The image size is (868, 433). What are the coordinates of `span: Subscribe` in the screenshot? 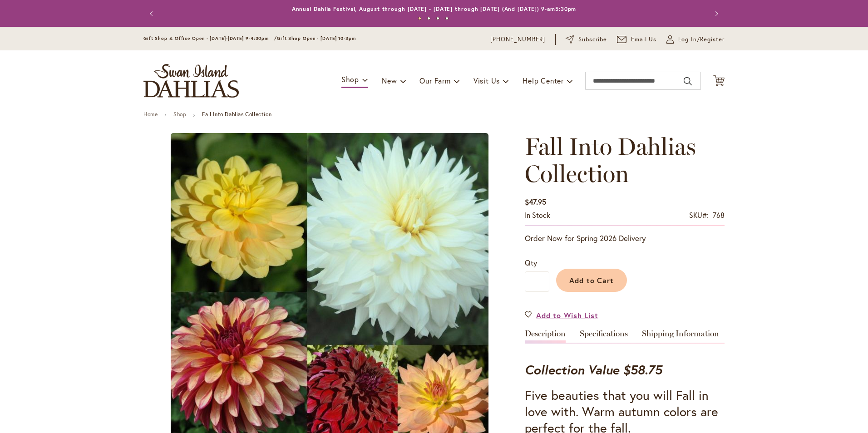 It's located at (592, 39).